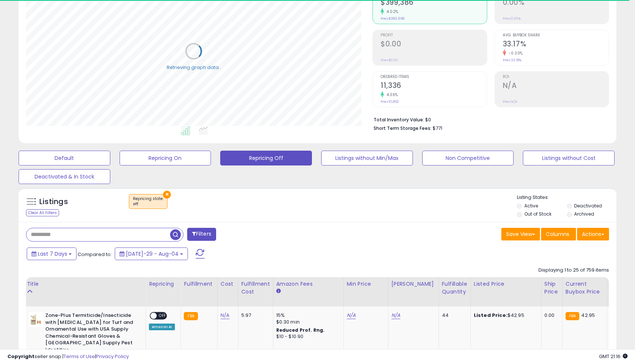 The height and width of the screenshot is (364, 635). What do you see at coordinates (255, 315) in the screenshot?
I see `div: 5.97` at bounding box center [255, 315].